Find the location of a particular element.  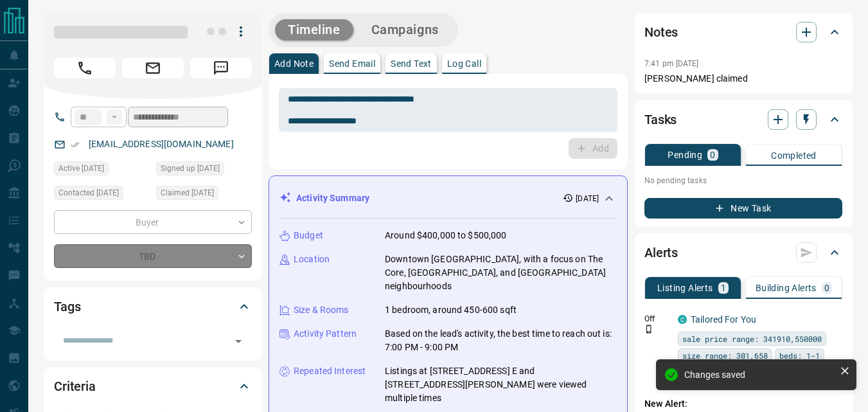

h2: Criteria is located at coordinates (74, 386).